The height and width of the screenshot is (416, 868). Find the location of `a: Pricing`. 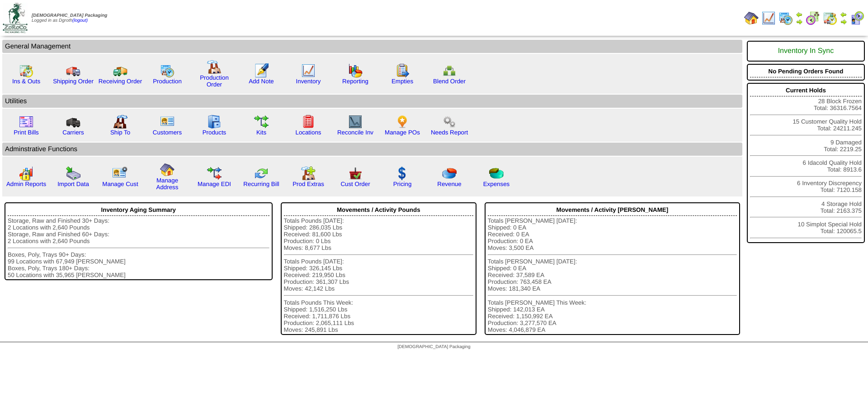

a: Pricing is located at coordinates (402, 183).